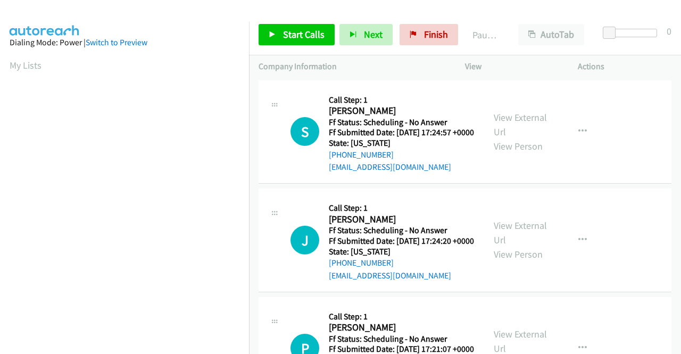 This screenshot has width=681, height=354. I want to click on a: Finish, so click(429, 35).